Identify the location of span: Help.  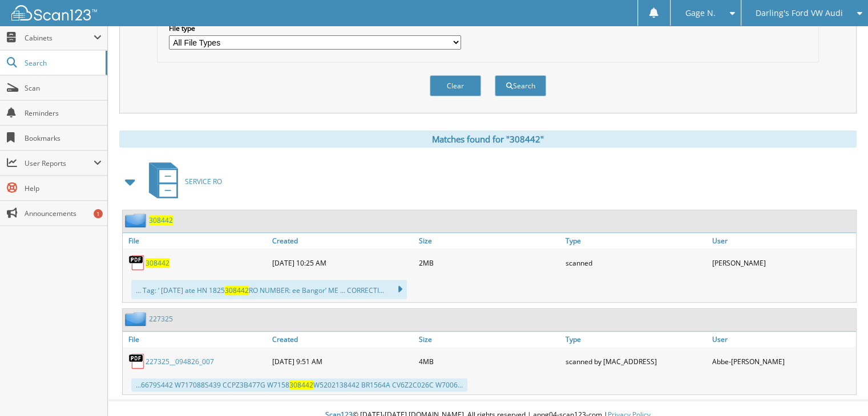
(63, 188).